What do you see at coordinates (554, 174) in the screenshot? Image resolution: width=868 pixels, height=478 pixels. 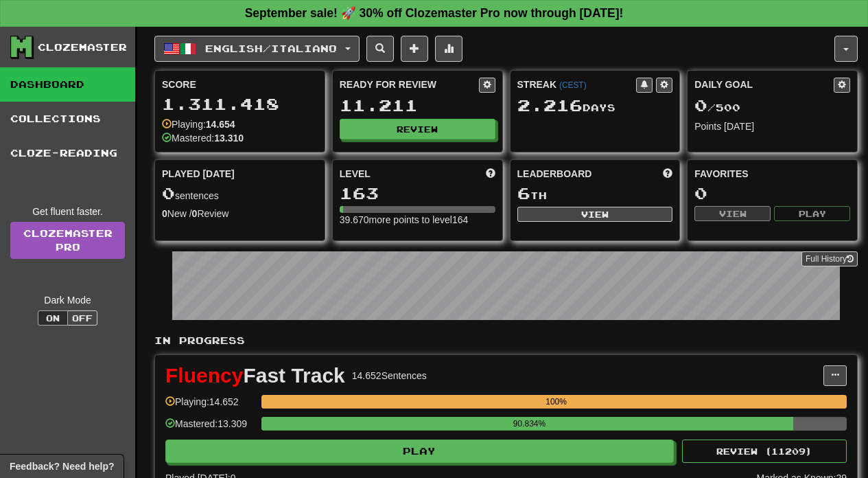 I see `span: Leaderboard` at bounding box center [554, 174].